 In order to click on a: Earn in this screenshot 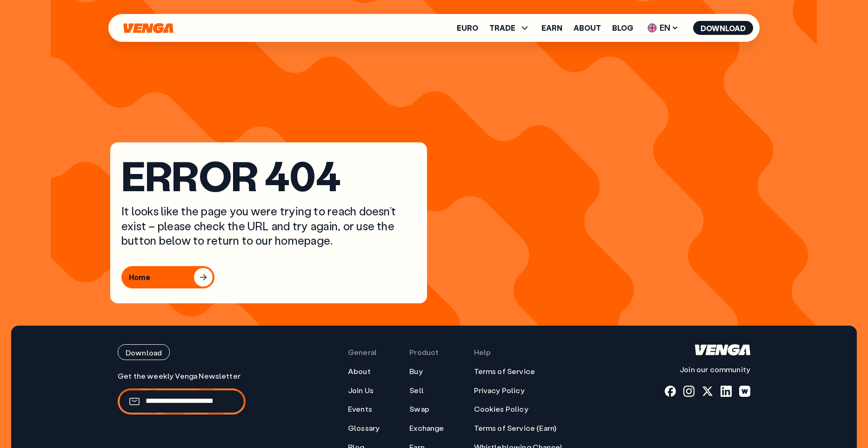, I will do `click(551, 28)`.